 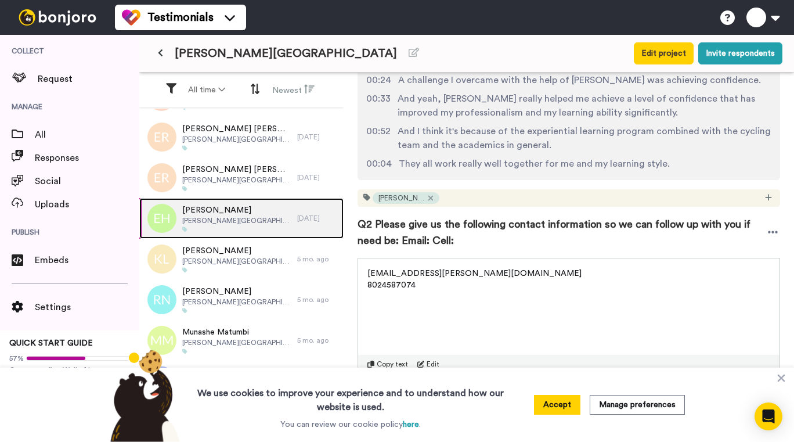 What do you see at coordinates (162, 259) in the screenshot?
I see `img: kl.png` at bounding box center [162, 259].